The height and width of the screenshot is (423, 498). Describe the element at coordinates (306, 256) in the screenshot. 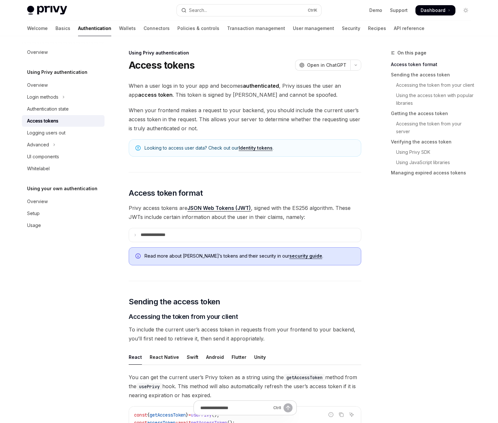

I see `a: security guide` at that location.